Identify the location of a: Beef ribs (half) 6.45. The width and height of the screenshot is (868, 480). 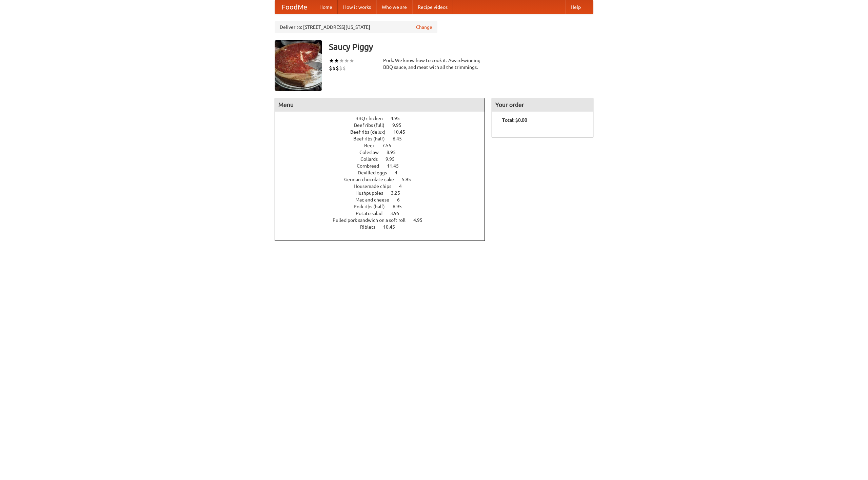
(383, 139).